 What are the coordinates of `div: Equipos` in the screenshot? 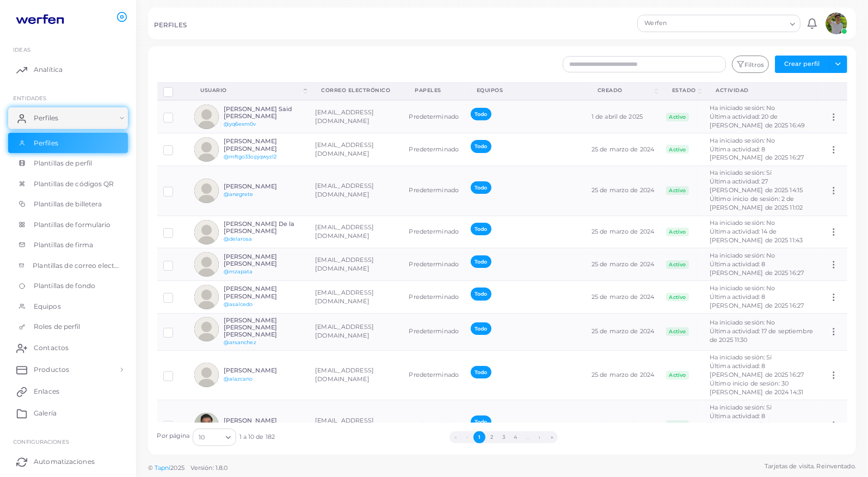 It's located at (526, 90).